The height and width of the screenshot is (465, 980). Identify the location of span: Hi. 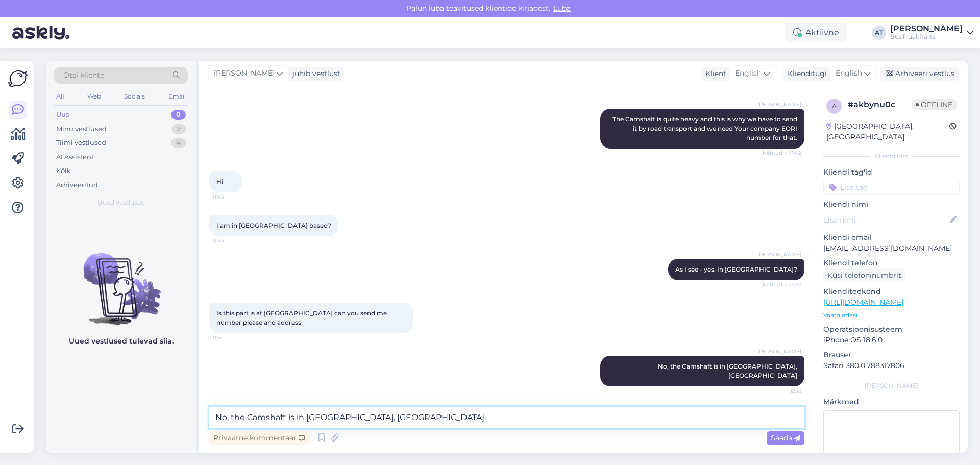
(219, 181).